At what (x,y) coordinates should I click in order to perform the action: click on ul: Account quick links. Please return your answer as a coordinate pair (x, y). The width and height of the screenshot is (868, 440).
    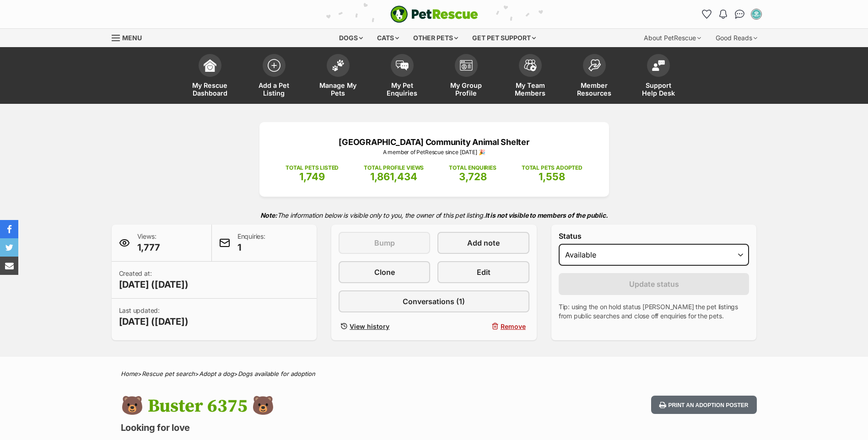
    Looking at the image, I should click on (732, 14).